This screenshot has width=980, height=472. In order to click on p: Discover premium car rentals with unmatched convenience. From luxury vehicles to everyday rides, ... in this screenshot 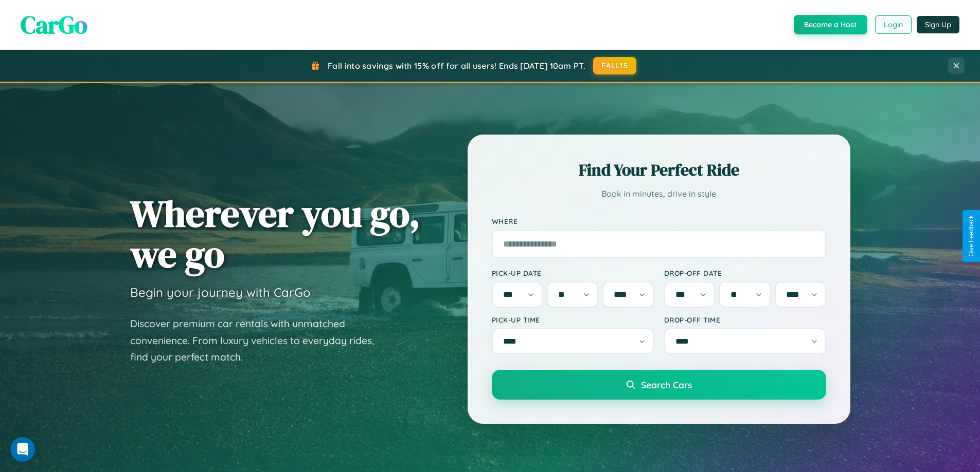, I will do `click(259, 341)`.